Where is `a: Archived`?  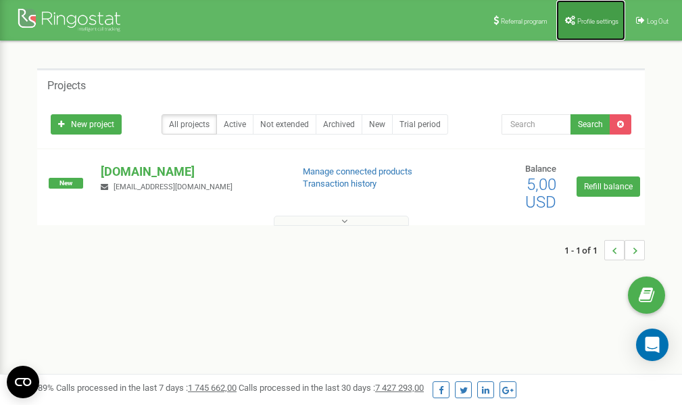 a: Archived is located at coordinates (338, 124).